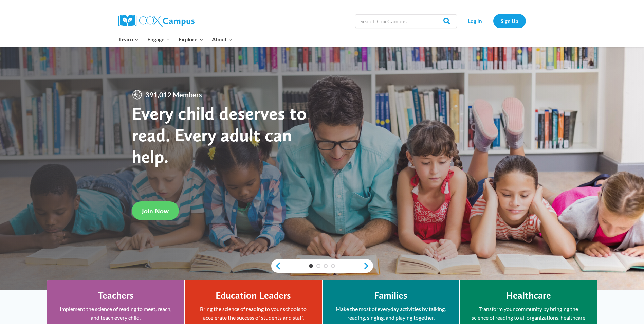 Image resolution: width=644 pixels, height=324 pixels. I want to click on span: Join Now, so click(155, 211).